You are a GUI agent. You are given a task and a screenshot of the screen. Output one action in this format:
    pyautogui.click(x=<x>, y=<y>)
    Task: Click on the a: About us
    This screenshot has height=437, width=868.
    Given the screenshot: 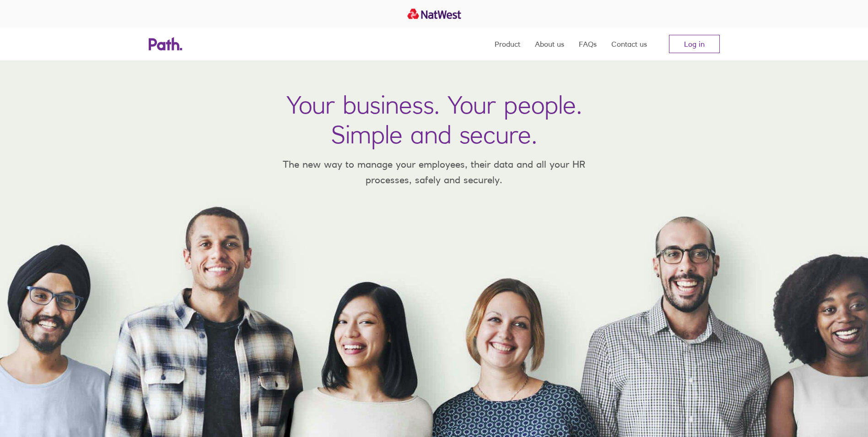 What is the action you would take?
    pyautogui.click(x=549, y=44)
    